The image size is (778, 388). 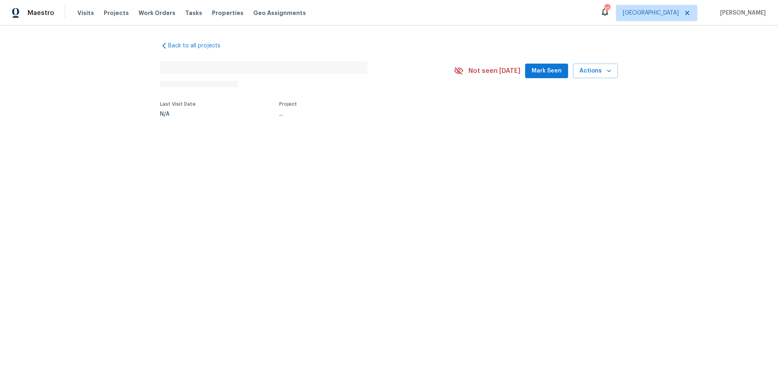 I want to click on span: Work Orders, so click(x=157, y=13).